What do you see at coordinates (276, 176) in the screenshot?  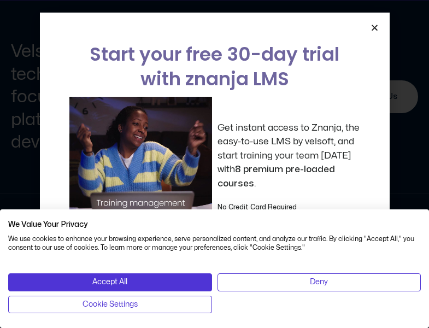 I see `strong: 8 premium pre-loaded courses` at bounding box center [276, 176].